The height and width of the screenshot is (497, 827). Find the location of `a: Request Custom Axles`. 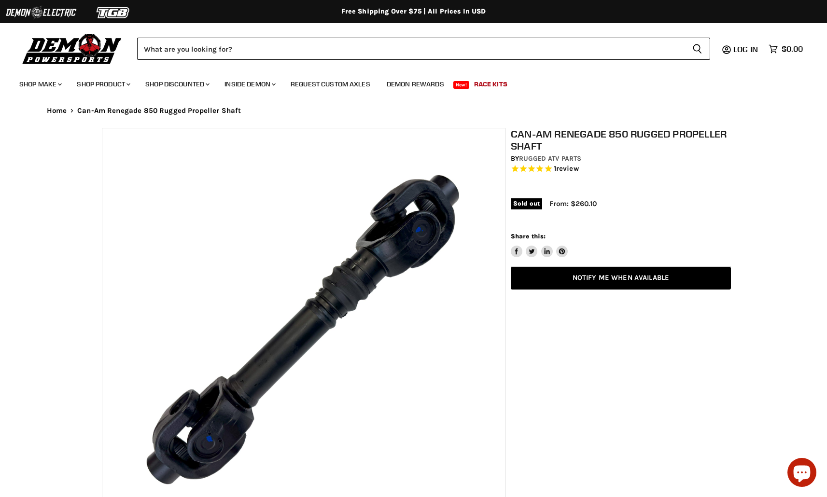

a: Request Custom Axles is located at coordinates (330, 84).